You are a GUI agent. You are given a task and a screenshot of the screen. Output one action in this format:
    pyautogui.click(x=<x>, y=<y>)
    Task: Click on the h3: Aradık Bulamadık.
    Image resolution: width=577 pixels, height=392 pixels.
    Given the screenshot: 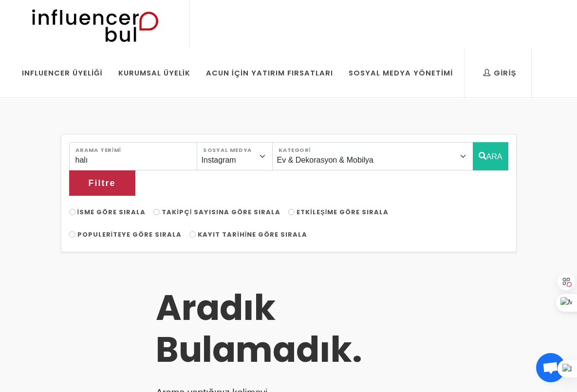 What is the action you would take?
    pyautogui.click(x=303, y=329)
    